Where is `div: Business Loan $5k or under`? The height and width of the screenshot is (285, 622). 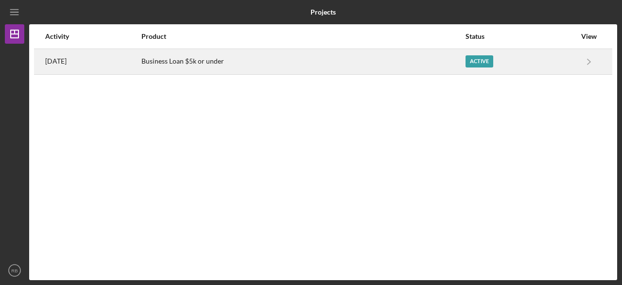
div: Business Loan $5k or under is located at coordinates (303, 62).